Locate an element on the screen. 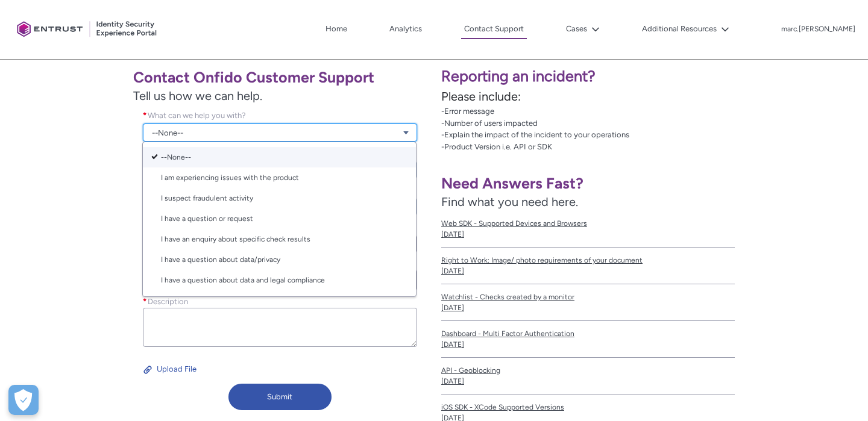 The width and height of the screenshot is (868, 421). a: I have a question about data/privacy is located at coordinates (279, 260).